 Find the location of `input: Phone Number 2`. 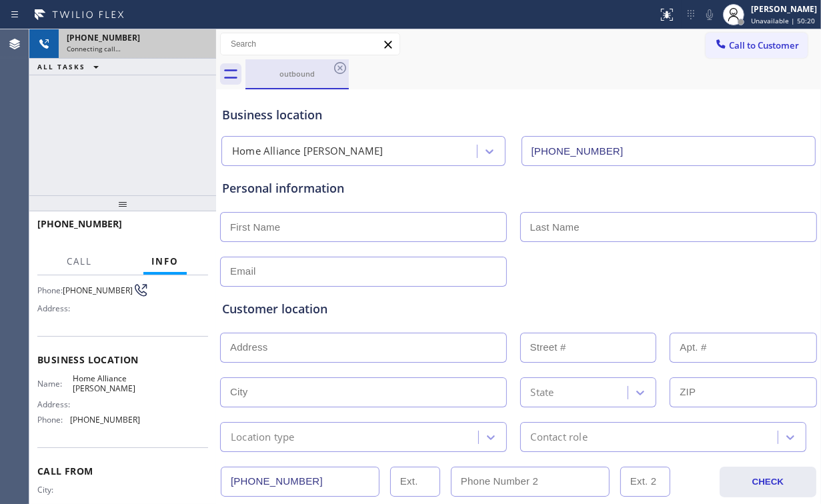

input: Phone Number 2 is located at coordinates (530, 481).